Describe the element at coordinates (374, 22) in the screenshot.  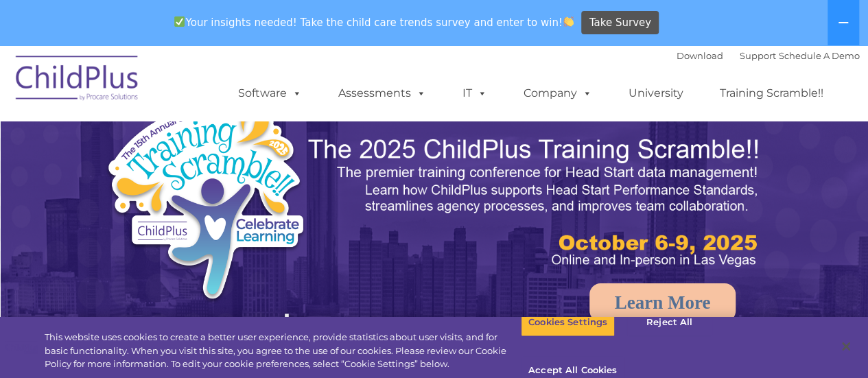
I see `span: Your insights needed! Take the child care trends survey and enter to win!` at that location.